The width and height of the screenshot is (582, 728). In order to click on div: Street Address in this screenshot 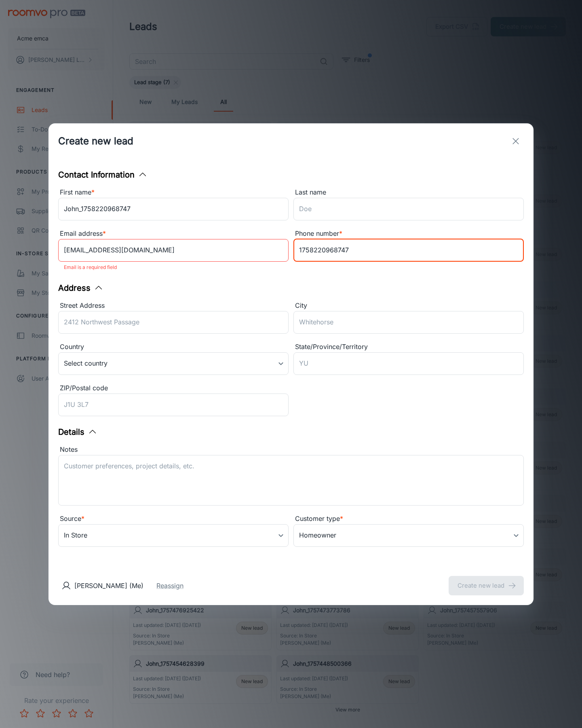, I will do `click(174, 306)`.